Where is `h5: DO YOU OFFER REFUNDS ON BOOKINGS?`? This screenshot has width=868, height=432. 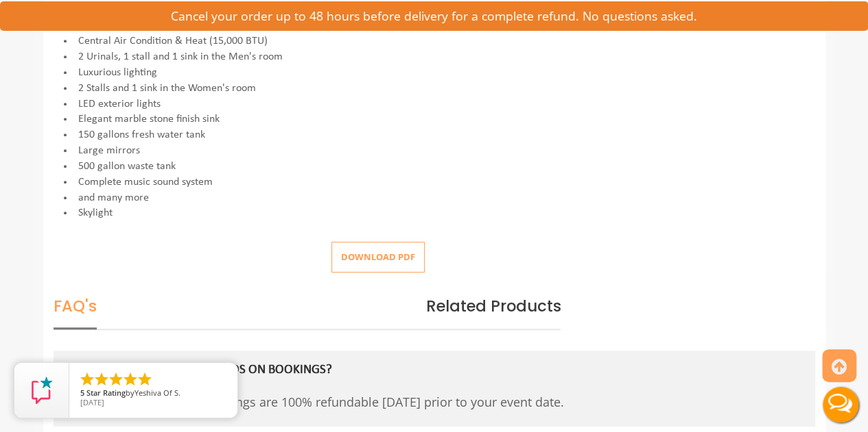 h5: DO YOU OFFER REFUNDS ON BOOKINGS? is located at coordinates (411, 371).